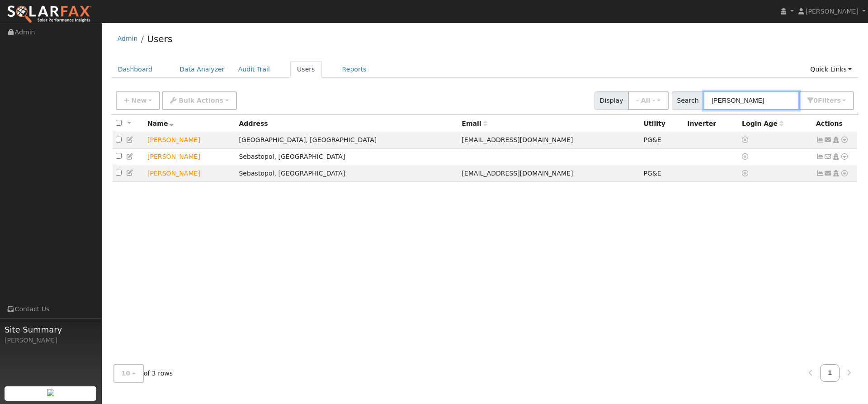  What do you see at coordinates (828, 173) in the screenshot?
I see `a: Alisonmalisa@gmail.com` at bounding box center [828, 173].